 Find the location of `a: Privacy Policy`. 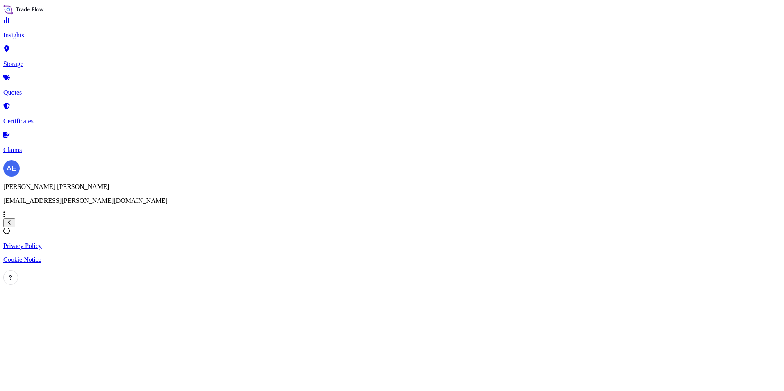

a: Privacy Policy is located at coordinates (392, 246).